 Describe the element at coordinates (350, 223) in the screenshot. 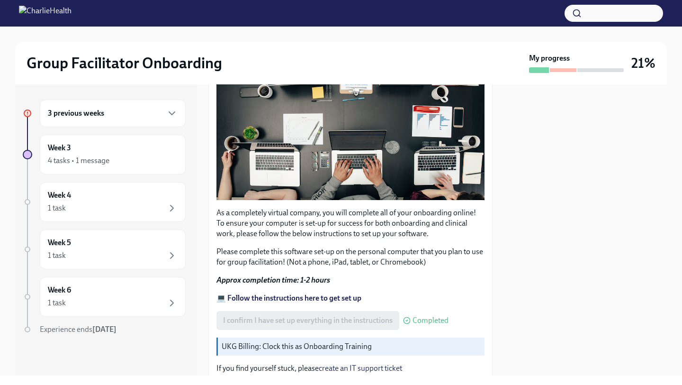

I see `p: As a completely virtual company, you will complete all of your onboarding online! To ensure your ...` at that location.